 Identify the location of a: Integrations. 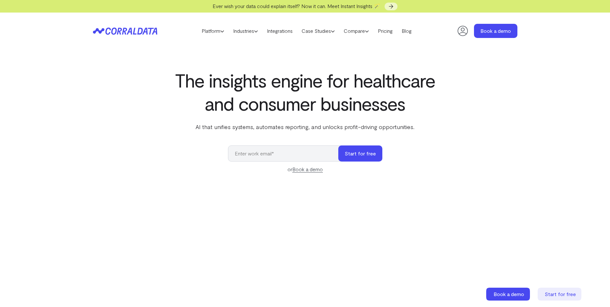
(280, 31).